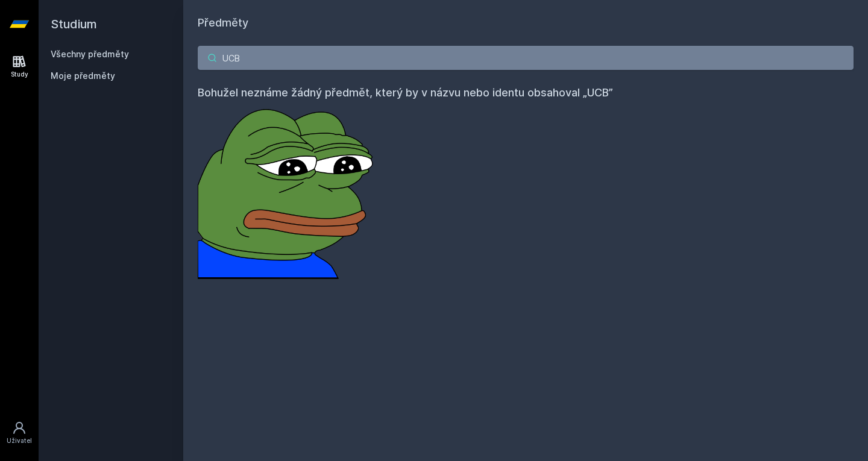 This screenshot has width=868, height=461. What do you see at coordinates (83, 76) in the screenshot?
I see `span: Moje předměty` at bounding box center [83, 76].